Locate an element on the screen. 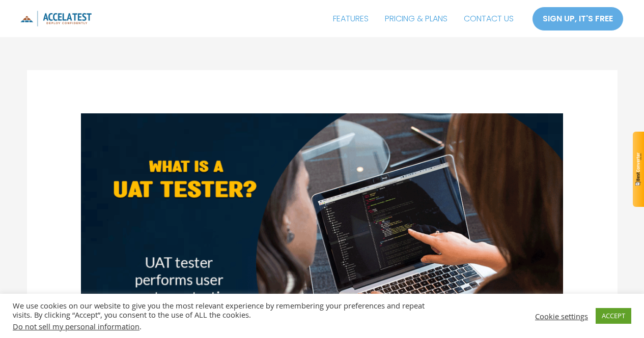 This screenshot has width=644, height=338. a: FEATURES is located at coordinates (351, 18).